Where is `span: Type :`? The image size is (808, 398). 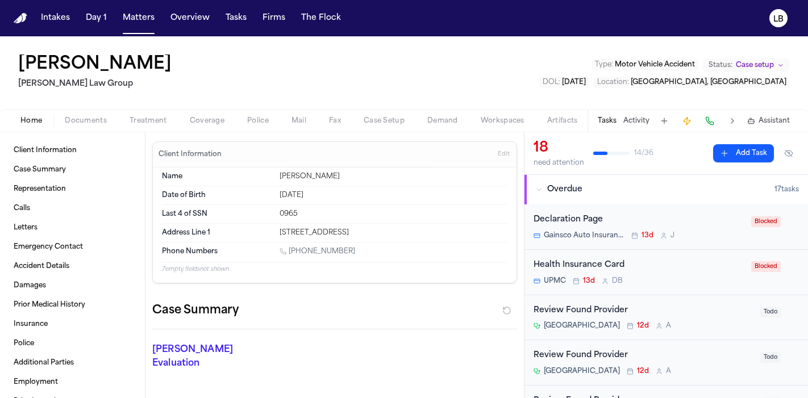 span: Type : is located at coordinates (604, 65).